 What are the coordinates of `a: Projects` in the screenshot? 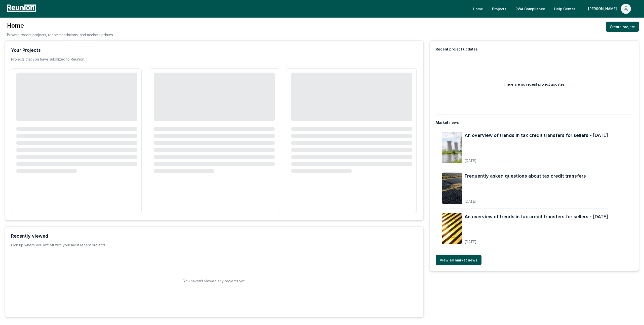 It's located at (499, 9).